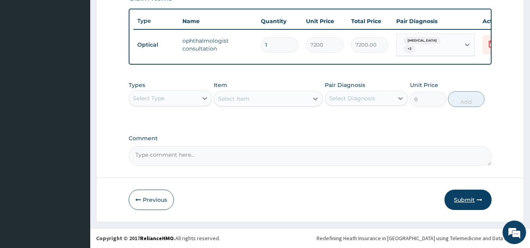 The height and width of the screenshot is (248, 530). What do you see at coordinates (157, 239) in the screenshot?
I see `a: RelianceHMO` at bounding box center [157, 239].